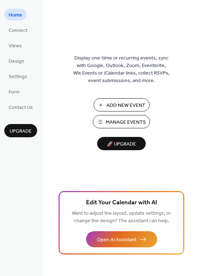 Image resolution: width=200 pixels, height=276 pixels. I want to click on button: 🚀 Upgrade, so click(122, 143).